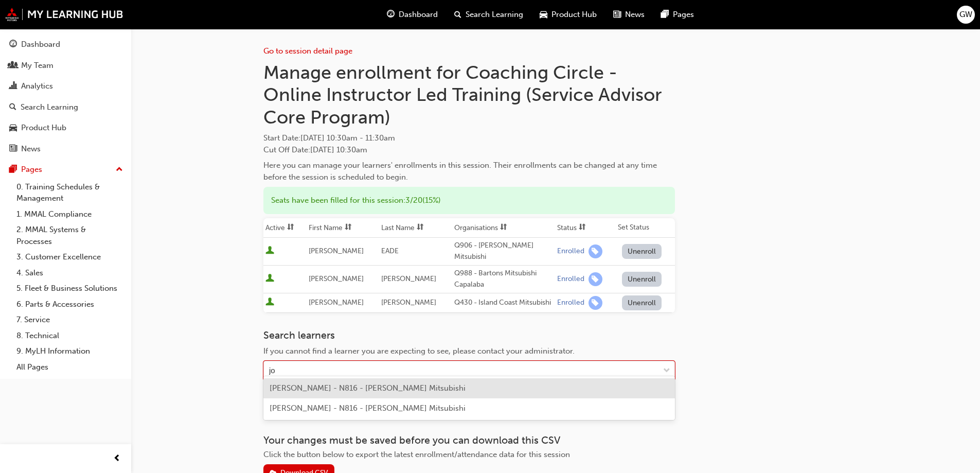 The width and height of the screenshot is (980, 473). I want to click on a: pages-iconPages, so click(678, 14).